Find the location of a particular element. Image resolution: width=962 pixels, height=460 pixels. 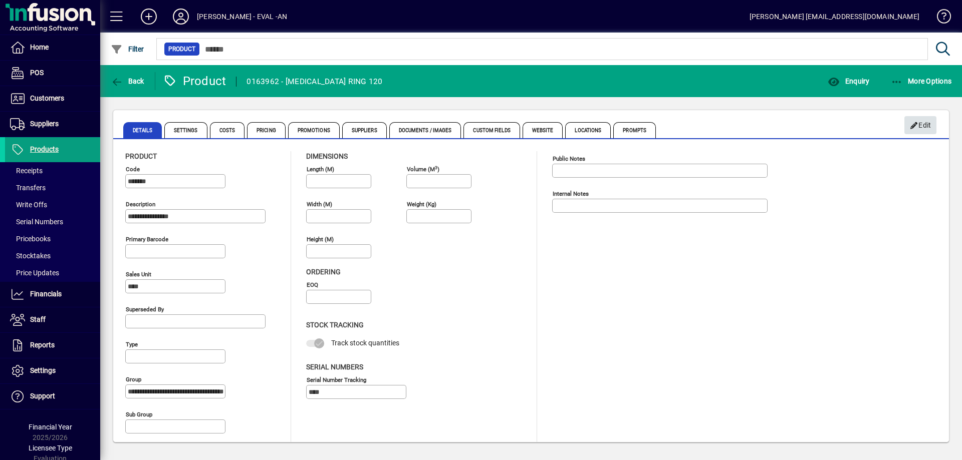

a: Serial Numbers is located at coordinates (53, 222).